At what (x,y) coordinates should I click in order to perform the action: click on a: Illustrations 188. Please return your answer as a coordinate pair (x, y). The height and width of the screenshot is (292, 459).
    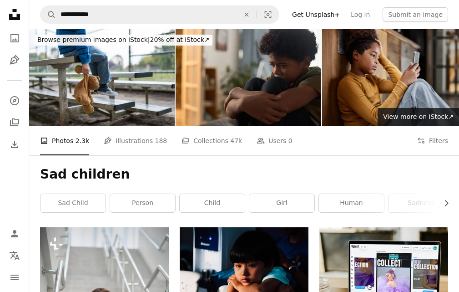
    Looking at the image, I should click on (135, 141).